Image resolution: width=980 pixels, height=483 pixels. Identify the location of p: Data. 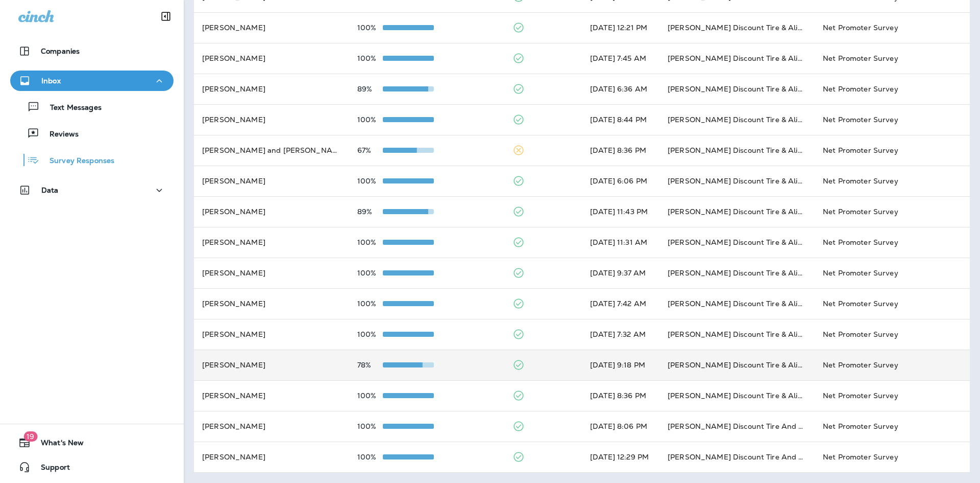
(50, 190).